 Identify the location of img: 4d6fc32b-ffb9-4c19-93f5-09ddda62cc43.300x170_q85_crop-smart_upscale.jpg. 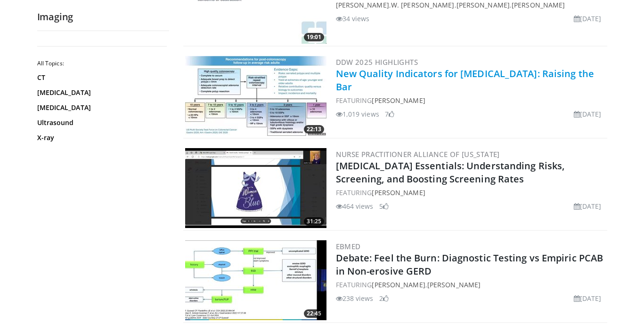
(256, 96).